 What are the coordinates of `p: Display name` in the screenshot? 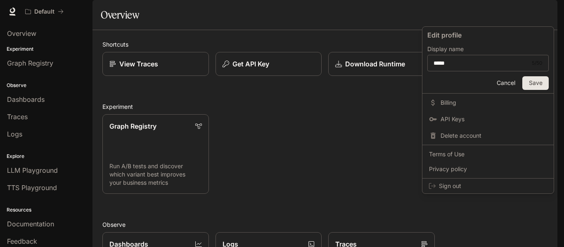 It's located at (446, 49).